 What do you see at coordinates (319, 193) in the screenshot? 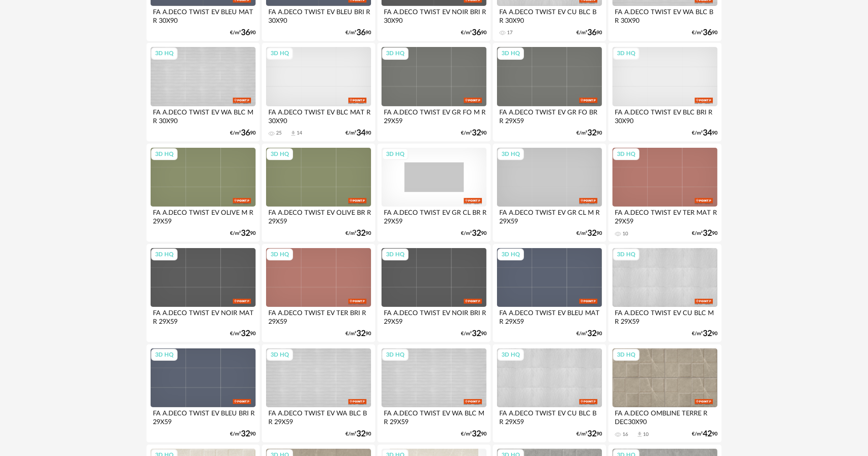
I see `a: 3D HQ FA A.DECO TWIST EV OLIVE BR R 29X59 €/m²3290` at bounding box center [319, 193].